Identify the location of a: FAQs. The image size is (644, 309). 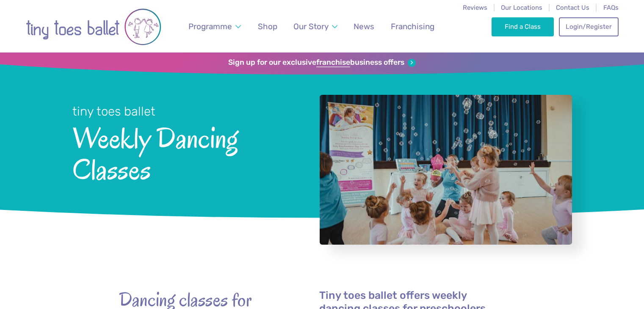
(611, 8).